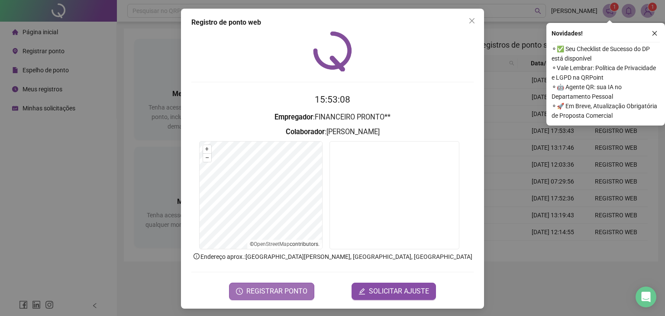  Describe the element at coordinates (606, 92) in the screenshot. I see `span: ⚬ 🤖 Agente QR: sua IA no Departamento Pessoal` at that location.